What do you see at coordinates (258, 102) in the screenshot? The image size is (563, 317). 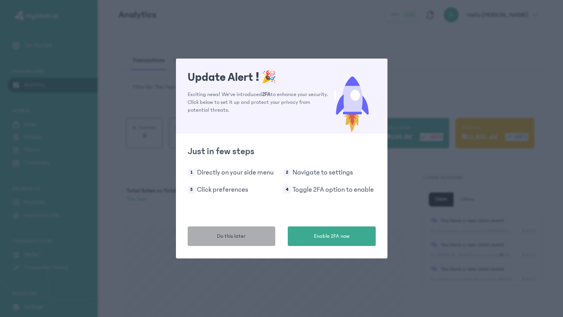 I see `p: Exciting news! We've introduced to enhance your security. Click below to set it up and protect yo...` at bounding box center [258, 102].